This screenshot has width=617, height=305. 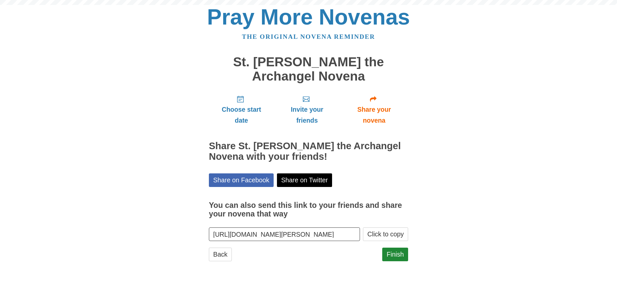 I want to click on a: Invite your friends, so click(x=307, y=110).